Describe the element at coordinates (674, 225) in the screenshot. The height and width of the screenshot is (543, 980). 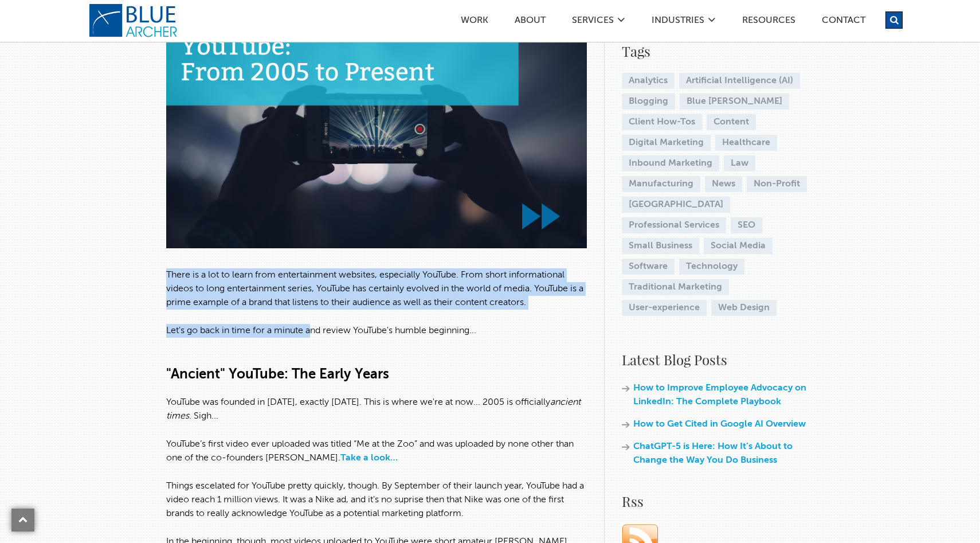
I see `a: Professional Services` at that location.